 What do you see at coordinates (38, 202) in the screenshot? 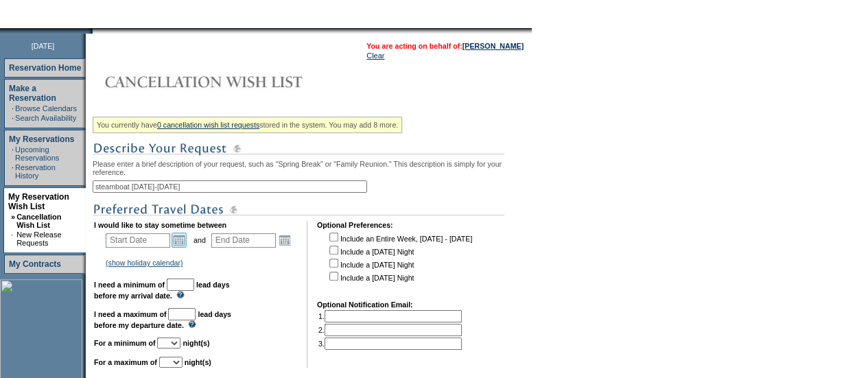
I see `a: My Reservation Wish List` at bounding box center [38, 202].